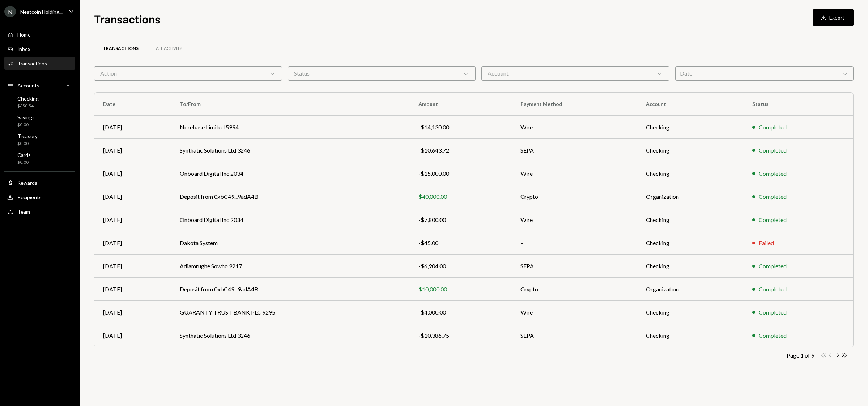 Image resolution: width=868 pixels, height=406 pixels. What do you see at coordinates (461, 312) in the screenshot?
I see `div: -$4,000.00` at bounding box center [461, 312].